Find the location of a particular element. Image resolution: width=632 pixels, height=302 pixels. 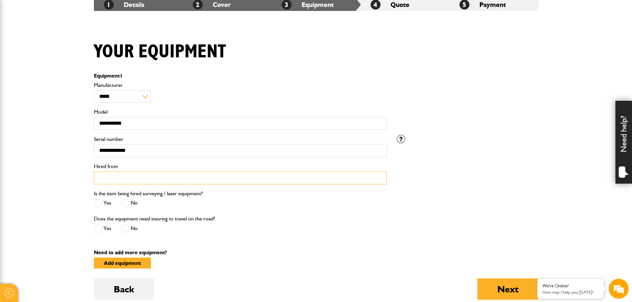

div: Minimize live chat window is located at coordinates (117, 11).